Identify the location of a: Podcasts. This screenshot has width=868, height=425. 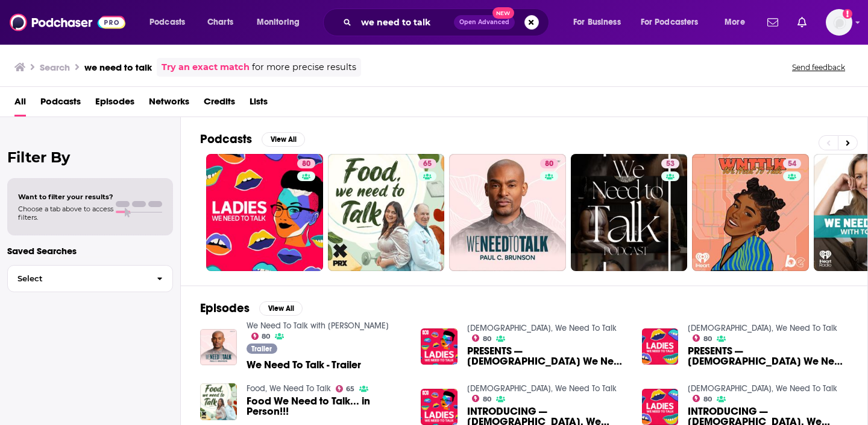
(61, 104).